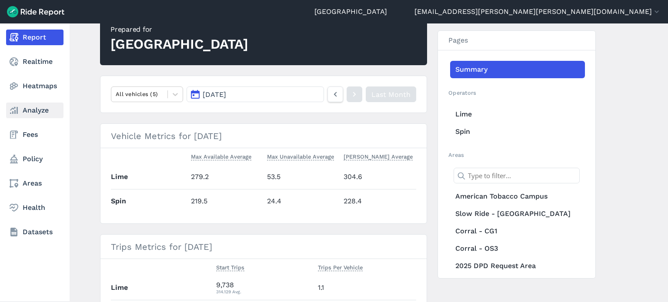  Describe the element at coordinates (517, 176) in the screenshot. I see `input: Type to filter...` at that location.